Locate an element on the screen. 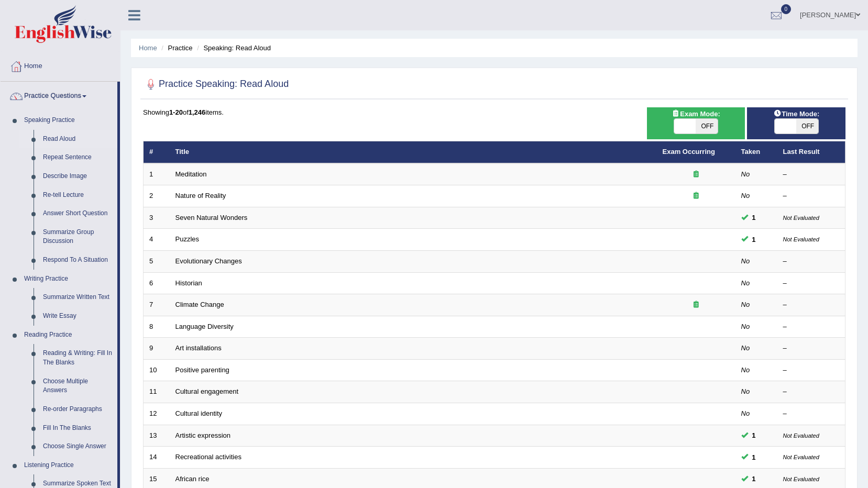  a: Art installations is located at coordinates (199, 348).